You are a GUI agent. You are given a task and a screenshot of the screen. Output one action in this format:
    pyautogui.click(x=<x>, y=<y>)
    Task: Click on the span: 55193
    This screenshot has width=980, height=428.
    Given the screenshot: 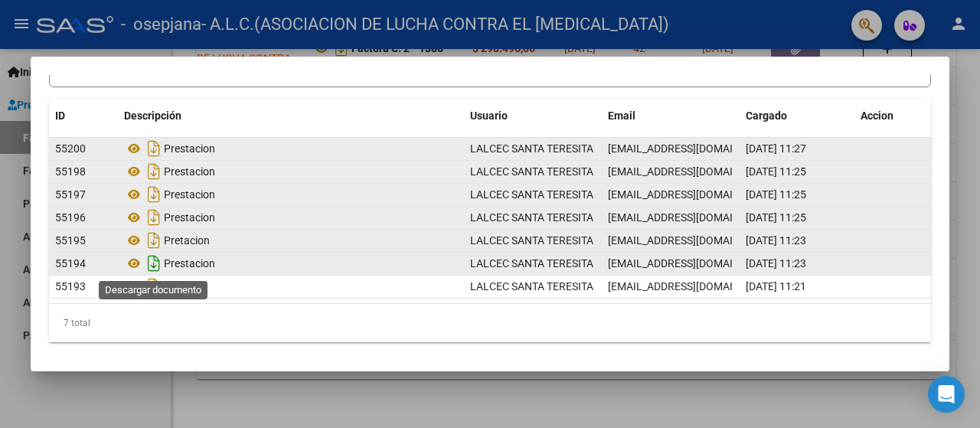 What is the action you would take?
    pyautogui.click(x=70, y=287)
    